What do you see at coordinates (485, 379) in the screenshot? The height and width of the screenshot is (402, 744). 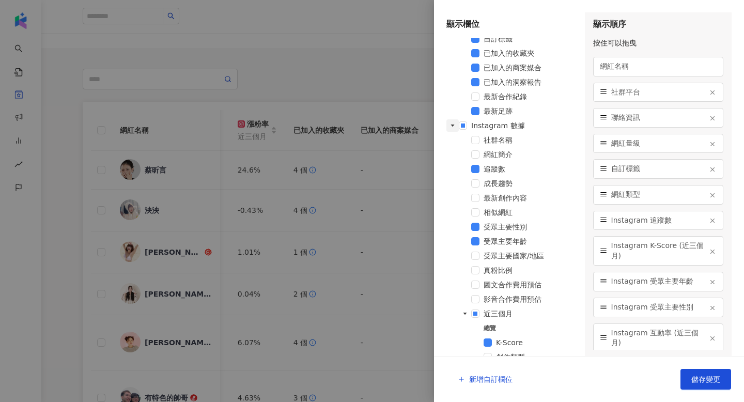 I see `button: 新增自訂欄位` at bounding box center [485, 379].